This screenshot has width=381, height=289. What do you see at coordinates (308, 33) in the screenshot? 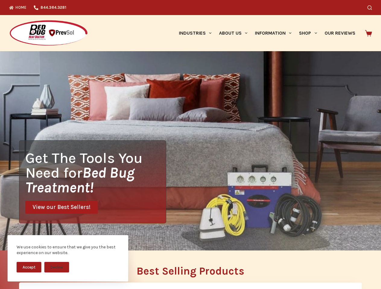
I see `a: Shop` at bounding box center [308, 33].